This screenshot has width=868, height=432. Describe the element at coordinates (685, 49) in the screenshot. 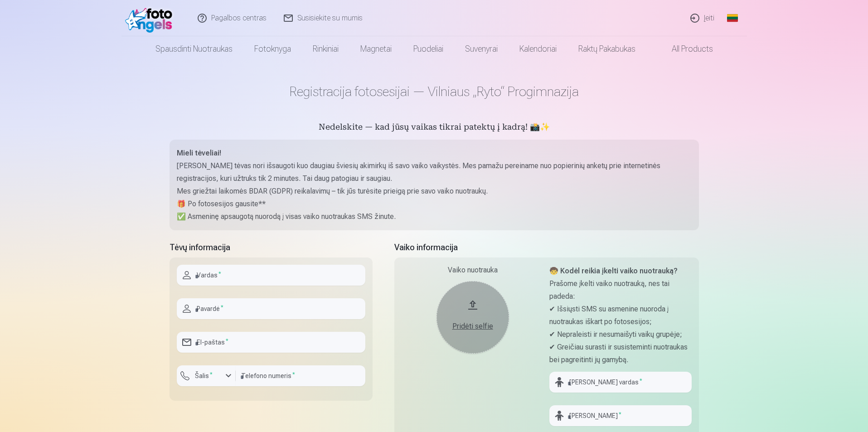

I see `a: All products` at that location.